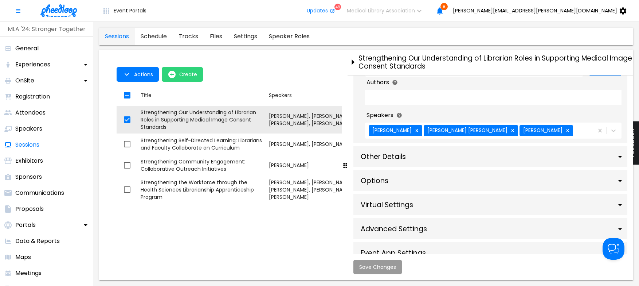  Describe the element at coordinates (117, 36) in the screenshot. I see `a: sessions-tab-sessions` at that location.